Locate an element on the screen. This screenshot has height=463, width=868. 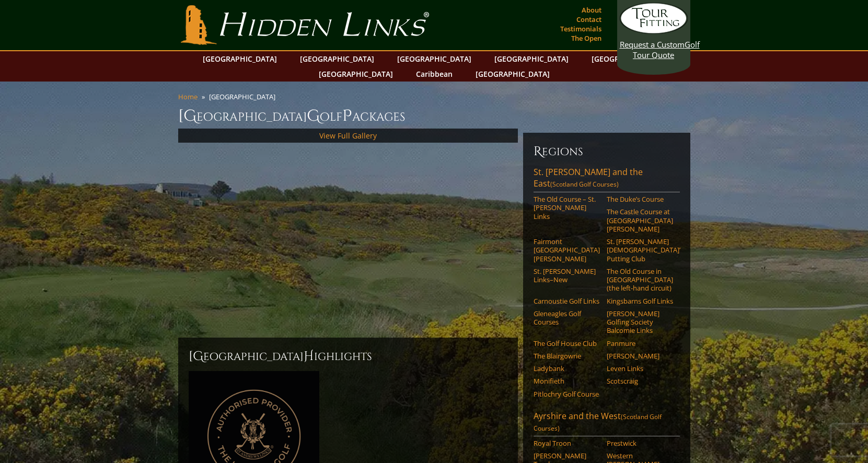
a: Pitlochry Golf Course is located at coordinates (566, 394).